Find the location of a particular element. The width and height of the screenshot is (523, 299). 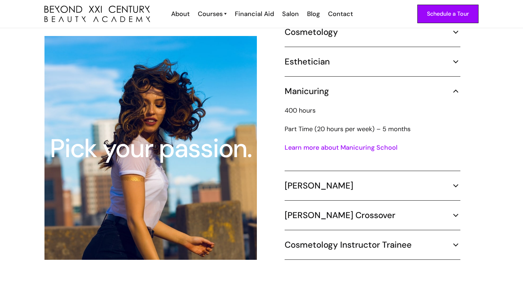

div: Financial Aid is located at coordinates (254, 14).